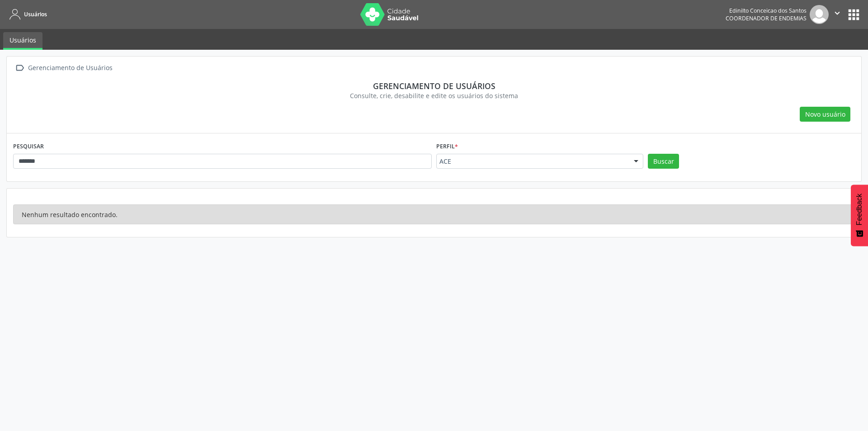  Describe the element at coordinates (854, 15) in the screenshot. I see `button: apps` at that location.